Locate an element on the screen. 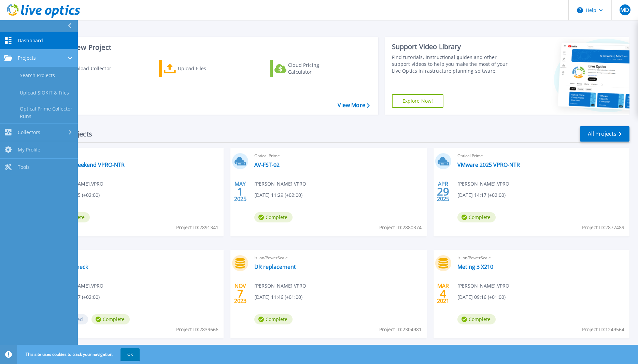 This screenshot has height=364, width=638. span: Project ID: 2839666 is located at coordinates (197, 330).